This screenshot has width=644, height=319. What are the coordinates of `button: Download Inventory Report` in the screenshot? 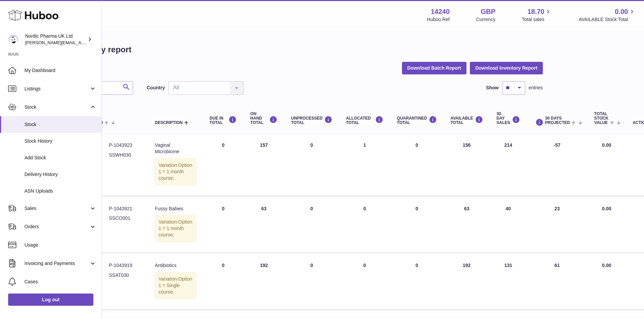 It's located at (506, 68).